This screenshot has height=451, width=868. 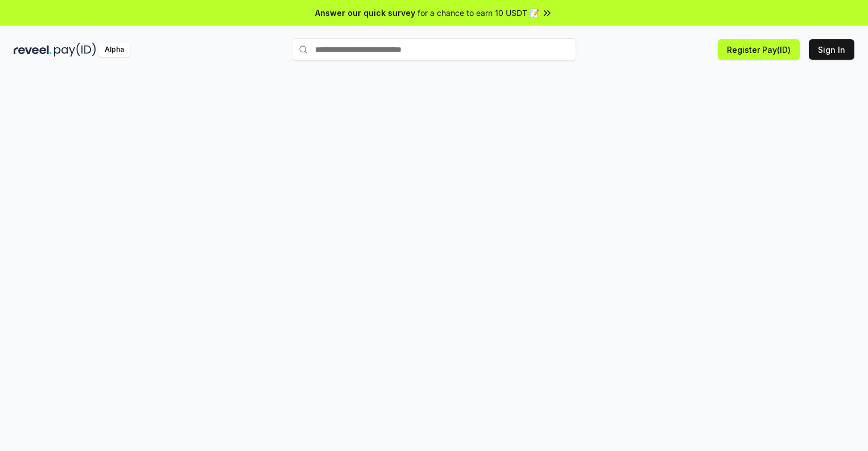 What do you see at coordinates (33, 50) in the screenshot?
I see `img: reveel_dark` at bounding box center [33, 50].